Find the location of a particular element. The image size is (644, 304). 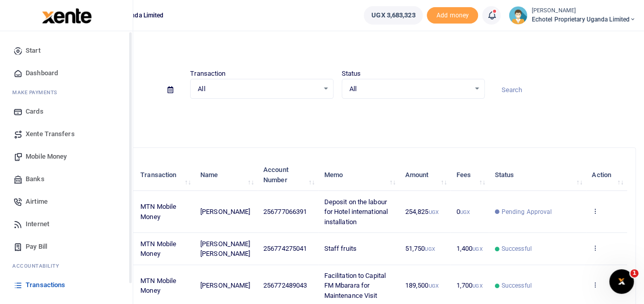

span: 0 is located at coordinates (463, 211).